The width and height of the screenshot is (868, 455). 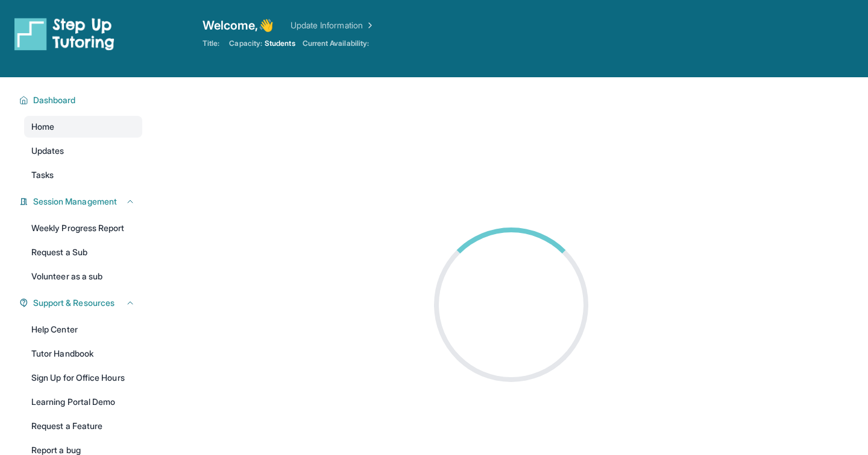 What do you see at coordinates (43, 126) in the screenshot?
I see `span: Home` at bounding box center [43, 126].